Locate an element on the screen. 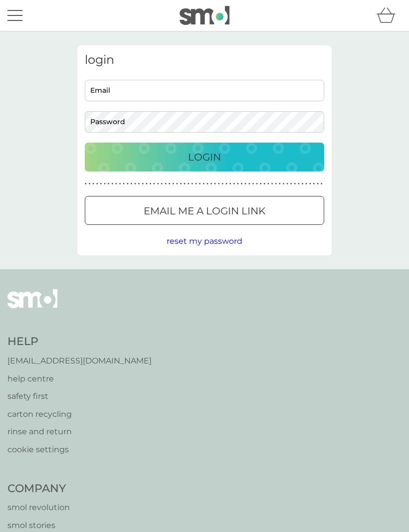  a: smol stories is located at coordinates (61, 525).